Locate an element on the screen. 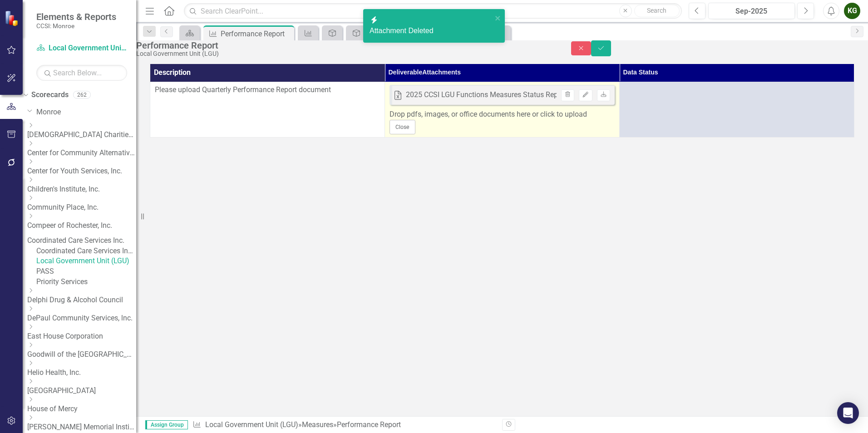  input: Search Below... is located at coordinates (82, 72).